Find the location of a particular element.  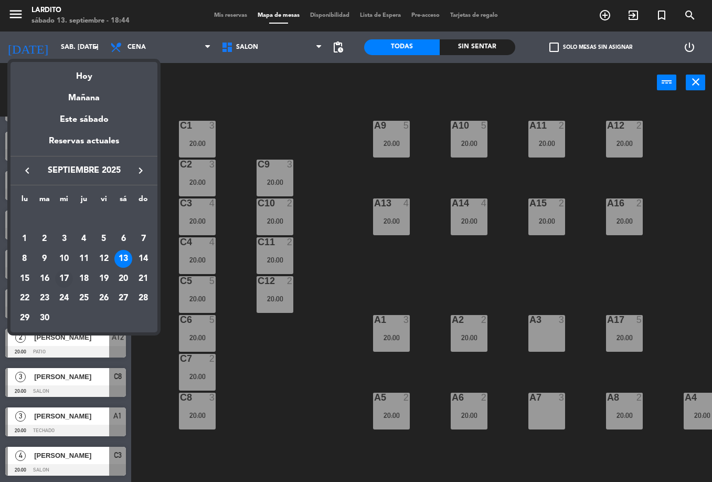

td: 9 de septiembre de 2025 is located at coordinates (45, 259).